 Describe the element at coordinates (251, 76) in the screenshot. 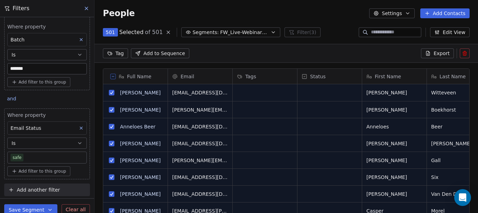

I see `span: Tags` at that location.